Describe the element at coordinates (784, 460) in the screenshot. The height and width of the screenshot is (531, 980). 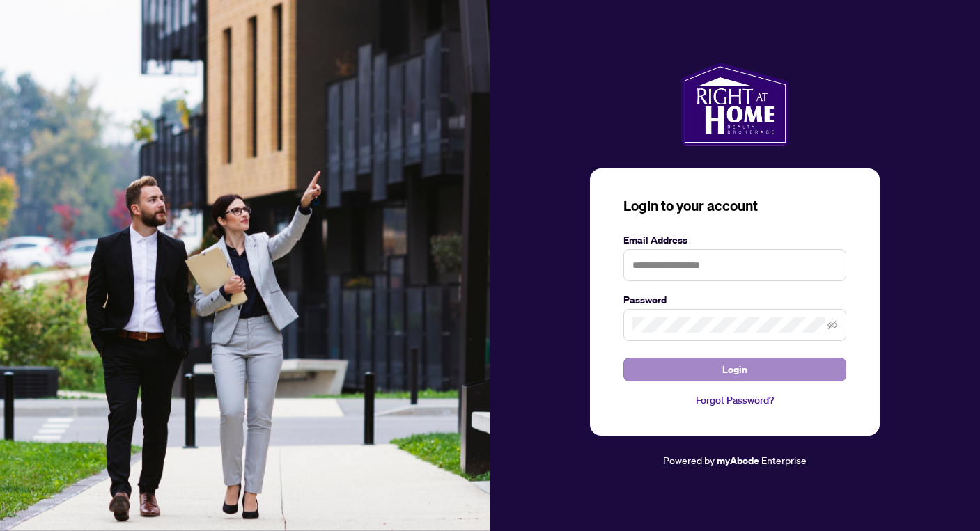
I see `span: Enterprise` at that location.